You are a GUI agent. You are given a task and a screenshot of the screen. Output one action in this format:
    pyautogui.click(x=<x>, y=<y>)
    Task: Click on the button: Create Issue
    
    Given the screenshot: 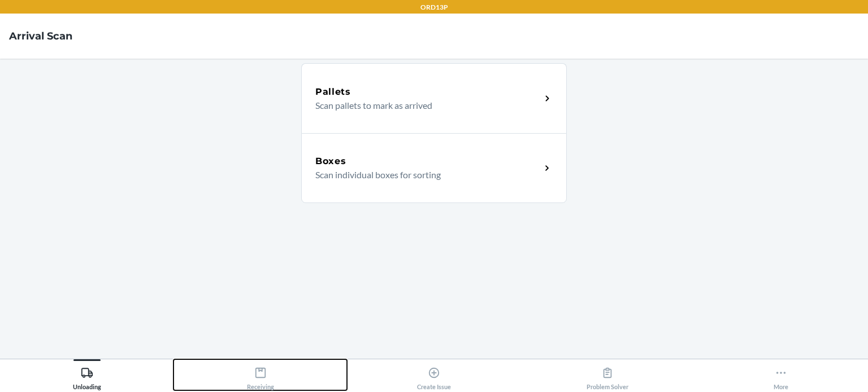 What is the action you would take?
    pyautogui.click(x=433, y=375)
    